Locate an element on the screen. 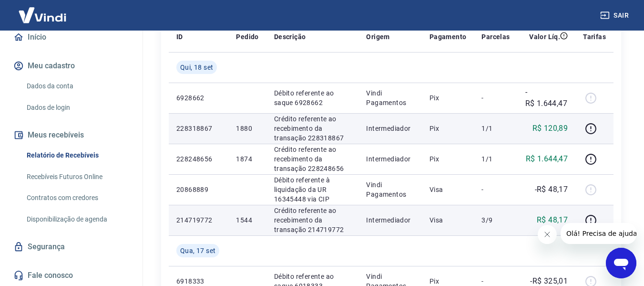  p: Crédito referente ao recebimento da transação 214719772 is located at coordinates (313, 220).